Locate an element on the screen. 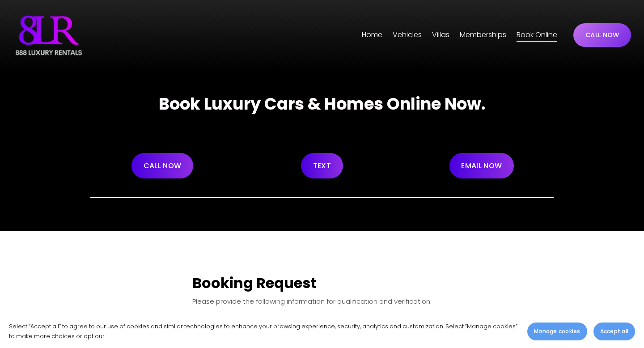 The width and height of the screenshot is (644, 348). button: Accept all is located at coordinates (614, 332).